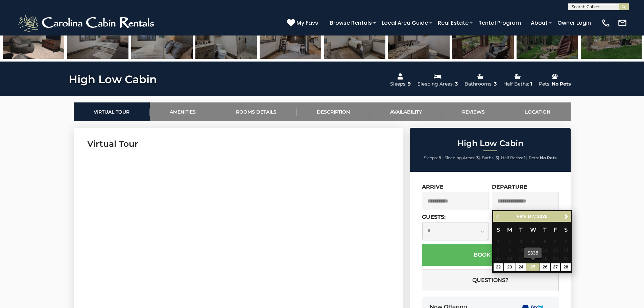  I want to click on a: Rooms Details, so click(256, 112).